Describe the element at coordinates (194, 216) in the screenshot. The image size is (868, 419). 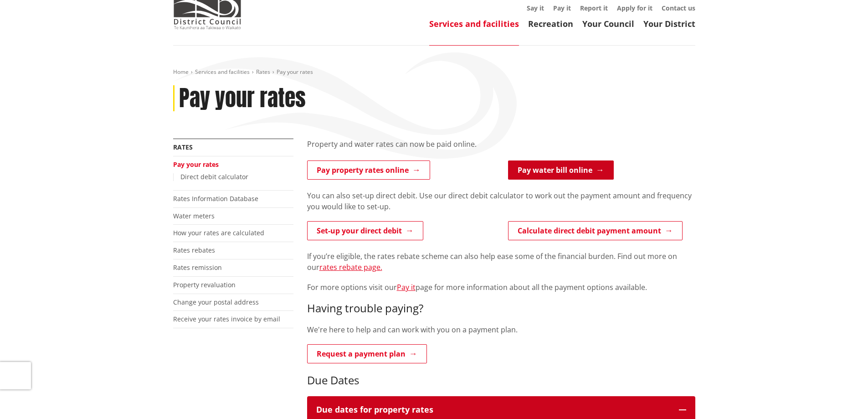
I see `a: Water meters` at that location.